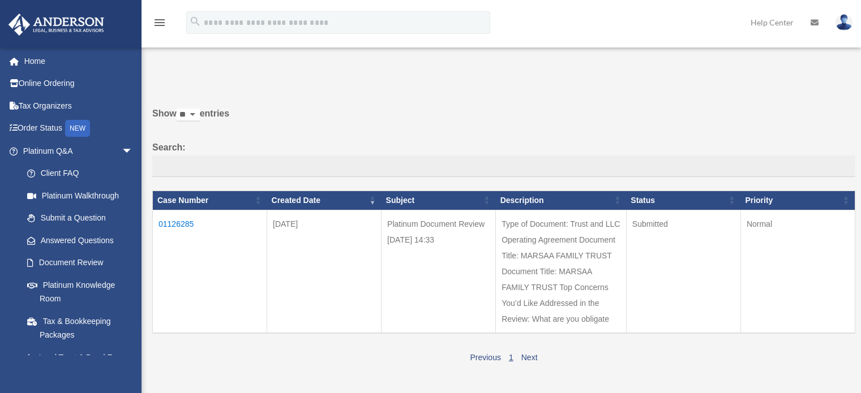 The image size is (861, 393). What do you see at coordinates (78, 129) in the screenshot?
I see `div: NEW` at bounding box center [78, 129].